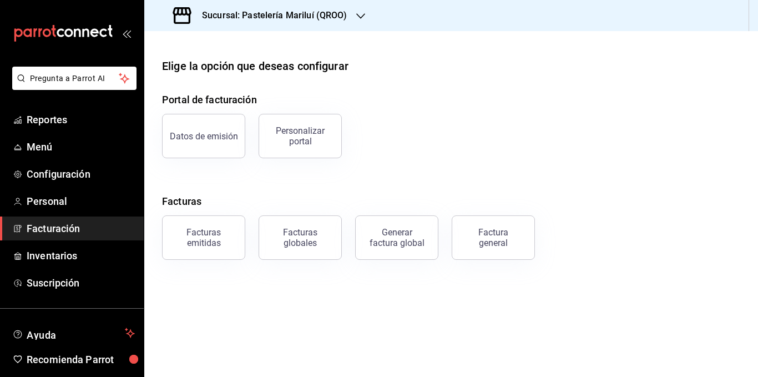 The height and width of the screenshot is (377, 758). What do you see at coordinates (397, 237) in the screenshot?
I see `div: Generar factura global` at bounding box center [397, 237].